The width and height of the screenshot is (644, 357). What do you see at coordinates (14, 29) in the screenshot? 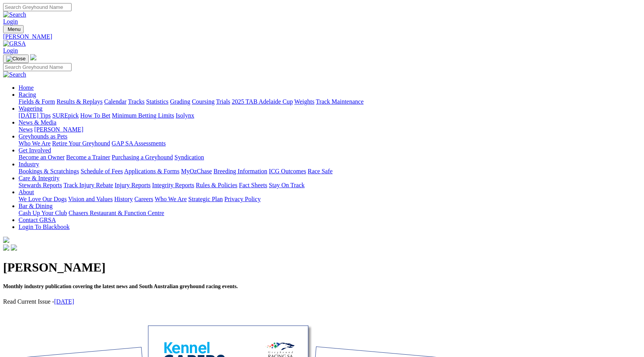
I see `span: Menu` at bounding box center [14, 29].